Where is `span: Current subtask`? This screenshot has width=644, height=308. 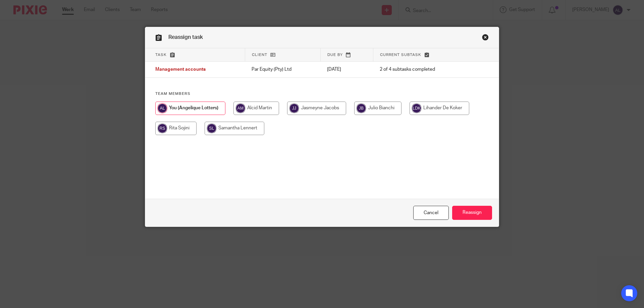
span: Current subtask is located at coordinates (400, 55).